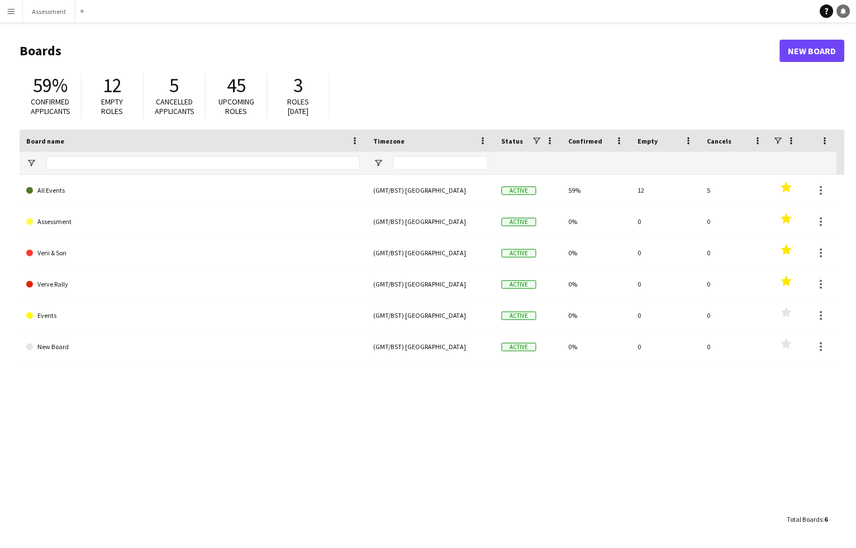 The image size is (856, 548). I want to click on a: Veni & Son, so click(193, 253).